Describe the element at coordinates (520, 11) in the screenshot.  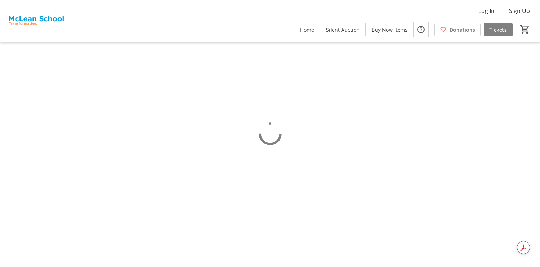
I see `span: Sign Up` at that location.